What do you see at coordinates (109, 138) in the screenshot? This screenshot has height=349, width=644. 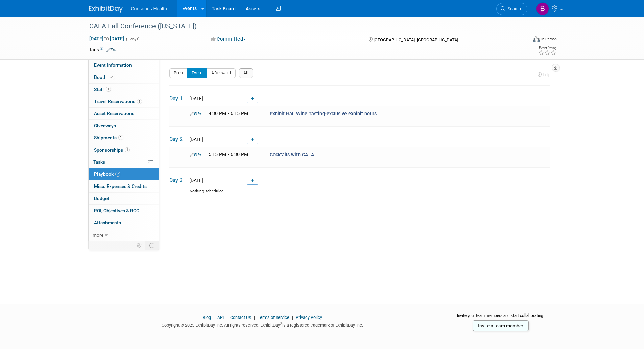 I see `span: Shipments` at bounding box center [109, 138].